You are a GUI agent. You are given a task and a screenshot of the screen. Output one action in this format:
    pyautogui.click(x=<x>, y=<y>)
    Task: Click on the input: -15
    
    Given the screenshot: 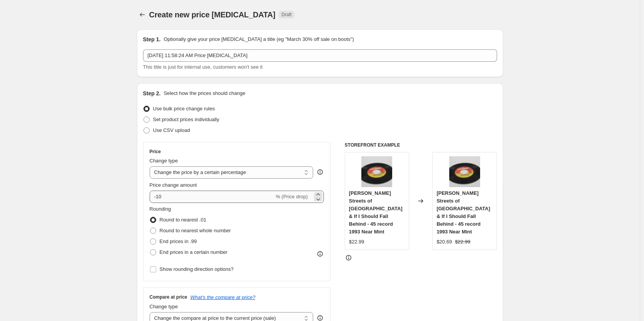 What is the action you would take?
    pyautogui.click(x=212, y=197)
    